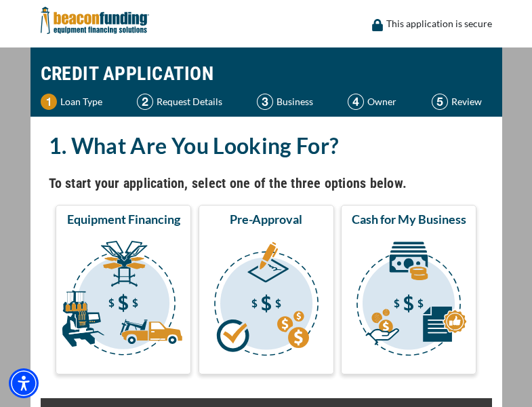 This screenshot has height=407, width=532. I want to click on p: This application is secure, so click(438, 24).